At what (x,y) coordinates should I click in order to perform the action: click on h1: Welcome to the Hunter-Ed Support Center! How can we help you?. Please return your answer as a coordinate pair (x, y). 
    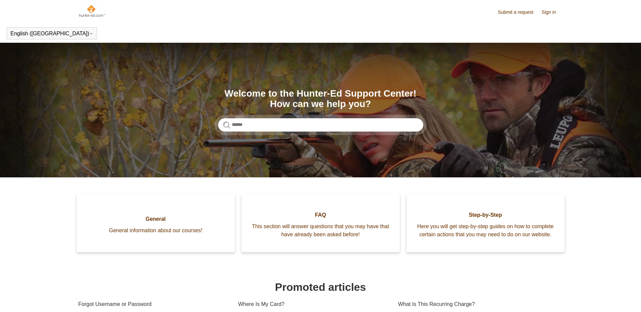
    Looking at the image, I should click on (321, 99).